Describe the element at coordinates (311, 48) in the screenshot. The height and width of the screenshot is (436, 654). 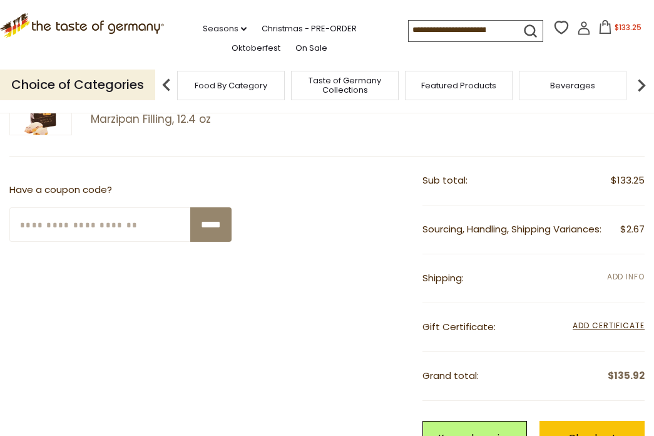
I see `a: On Sale` at that location.